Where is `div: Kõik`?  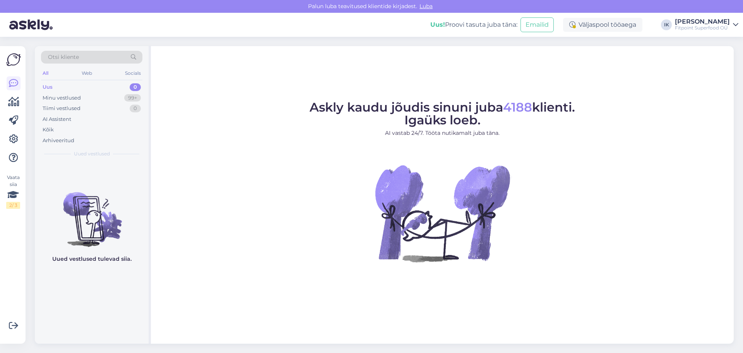 div: Kõik is located at coordinates (48, 130).